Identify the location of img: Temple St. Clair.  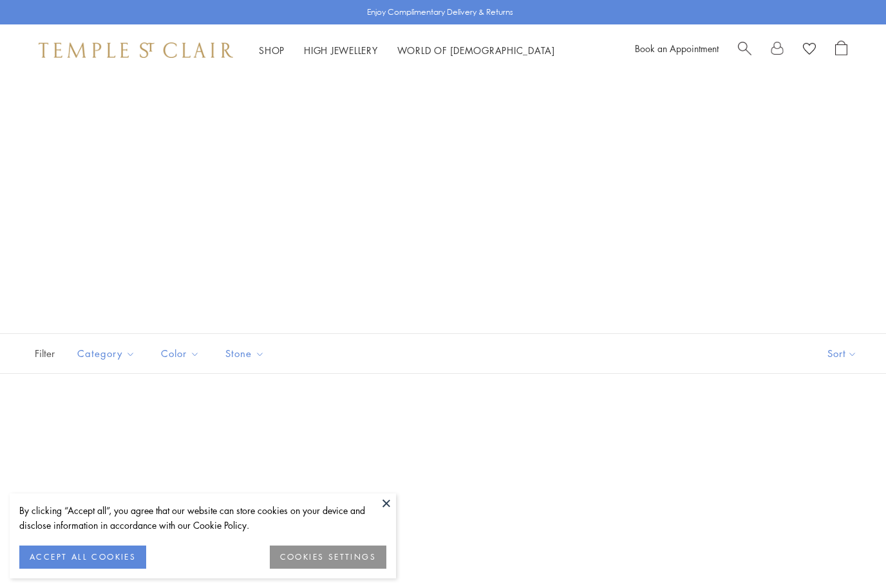
(136, 50).